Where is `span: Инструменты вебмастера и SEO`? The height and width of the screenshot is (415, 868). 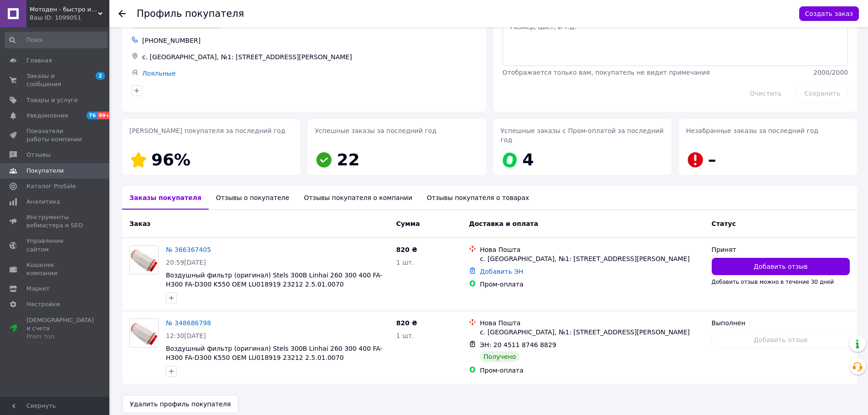
span: Инструменты вебмастера и SEO is located at coordinates (55, 221).